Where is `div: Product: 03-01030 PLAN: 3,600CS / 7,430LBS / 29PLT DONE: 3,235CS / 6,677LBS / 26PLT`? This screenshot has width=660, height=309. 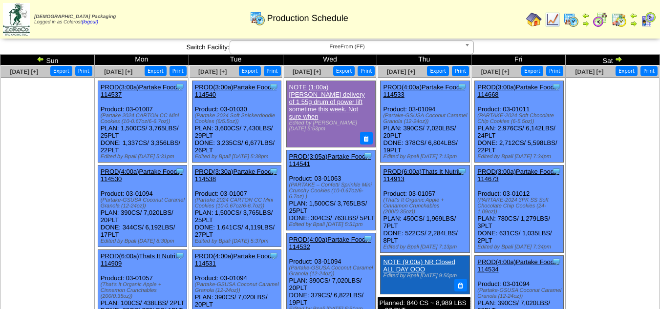
div: Product: 03-01030 PLAN: 3,600CS / 7,430LBS / 29PLT DONE: 3,235CS / 6,677LBS / 26PLT is located at coordinates (237, 122).